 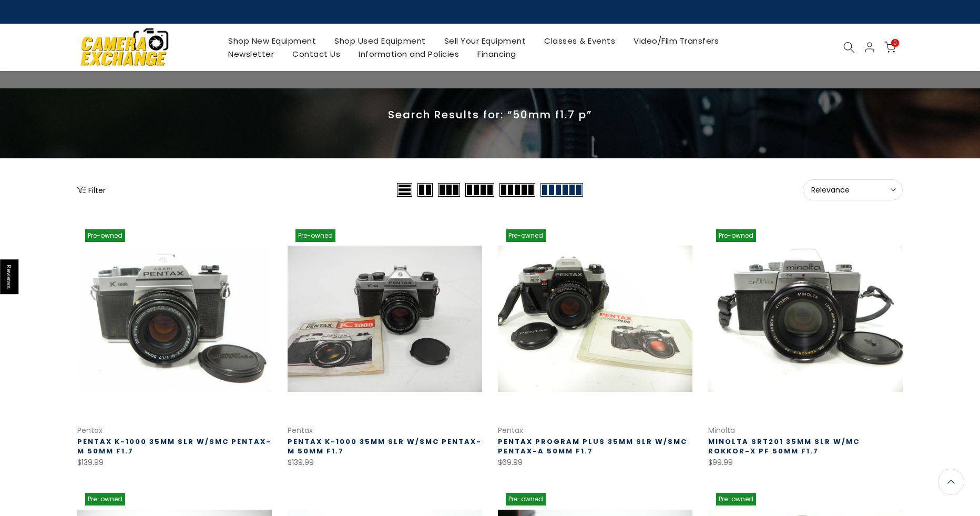 I want to click on a: Pentax Program Plus 35mm SLR w/SMC Pentax-A 50mm f1.7, so click(x=593, y=447).